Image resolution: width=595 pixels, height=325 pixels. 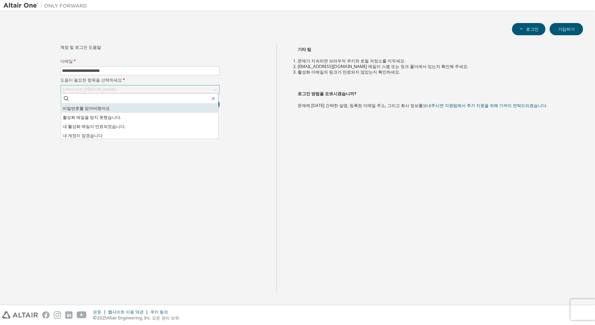 I want to click on img: altair_logo.svg, so click(x=20, y=315).